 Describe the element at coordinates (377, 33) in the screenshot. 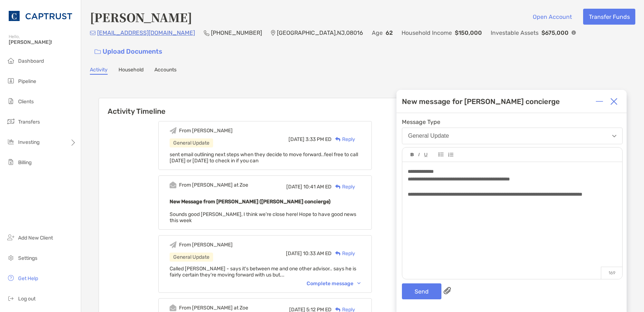

I see `p: Age` at that location.